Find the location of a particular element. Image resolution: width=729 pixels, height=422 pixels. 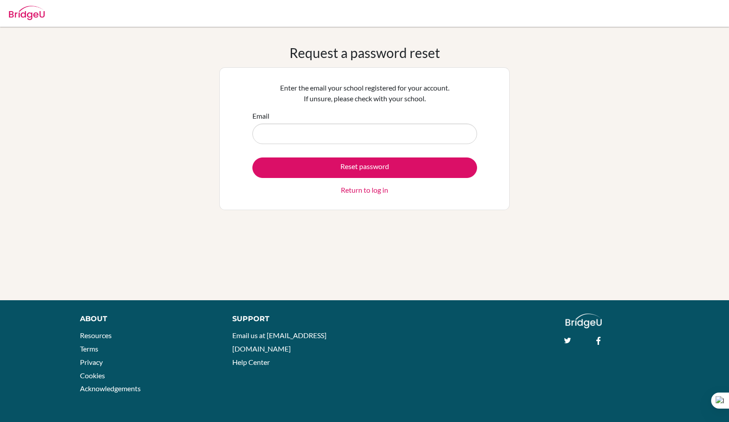

button: Reset password is located at coordinates (364, 168).